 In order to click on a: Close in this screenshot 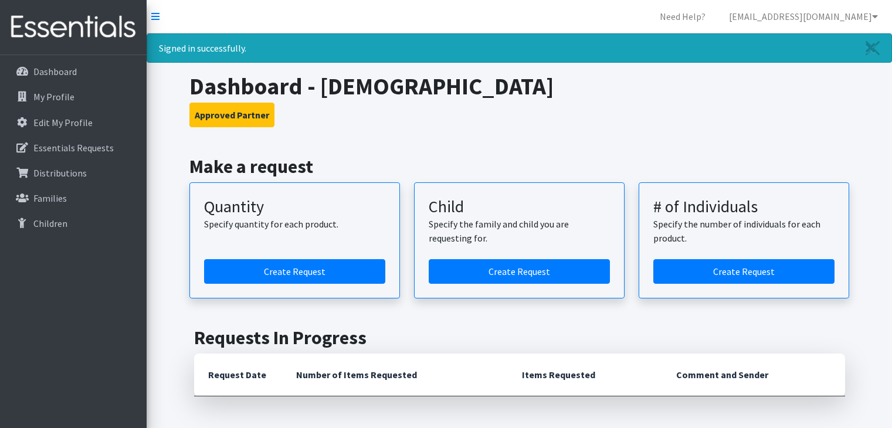, I will do `click(873, 48)`.